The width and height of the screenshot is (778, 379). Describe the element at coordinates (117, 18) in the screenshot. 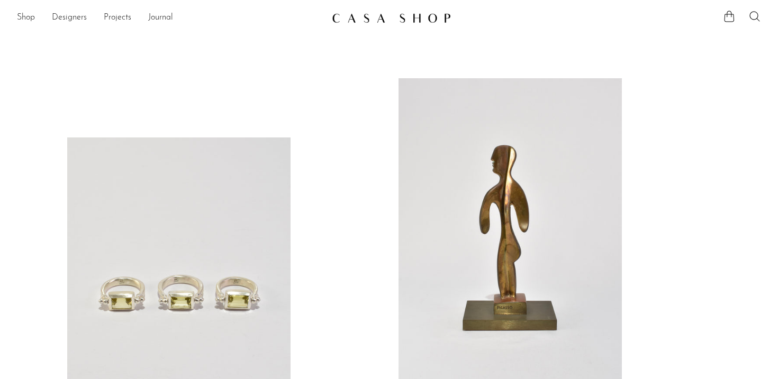

I see `a: Projects` at that location.